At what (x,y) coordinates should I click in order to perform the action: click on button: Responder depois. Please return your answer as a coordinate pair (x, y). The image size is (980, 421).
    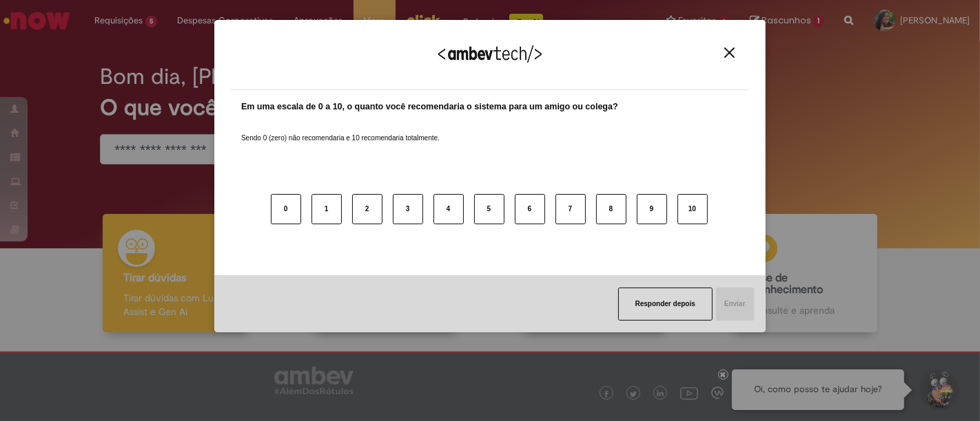
    Looking at the image, I should click on (665, 304).